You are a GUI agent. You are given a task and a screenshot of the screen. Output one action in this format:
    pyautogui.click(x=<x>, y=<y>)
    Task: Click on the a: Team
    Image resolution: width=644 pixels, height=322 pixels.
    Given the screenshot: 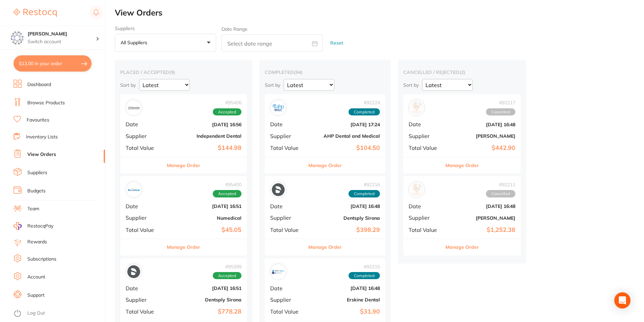 What is the action you would take?
    pyautogui.click(x=33, y=209)
    